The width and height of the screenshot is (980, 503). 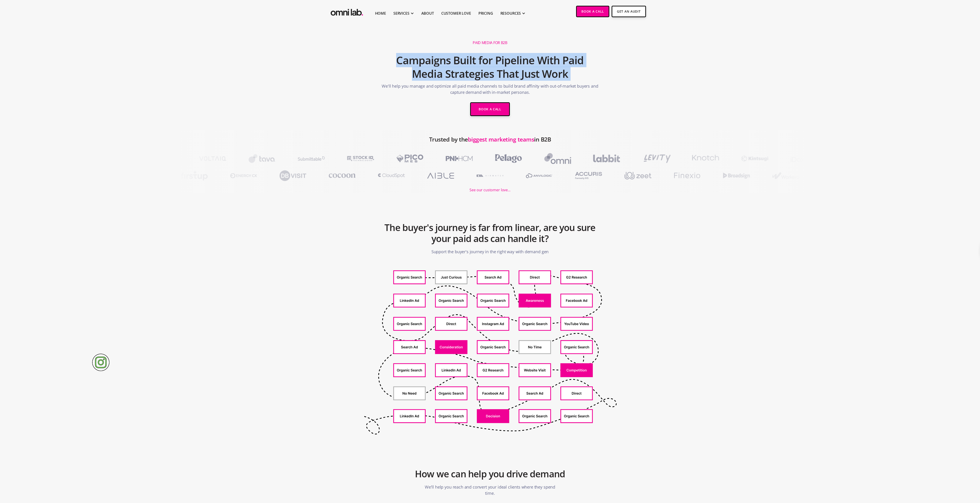 What do you see at coordinates (490, 252) in the screenshot?
I see `p: Support the buyer's journey in the right way with demand gen` at bounding box center [490, 252].